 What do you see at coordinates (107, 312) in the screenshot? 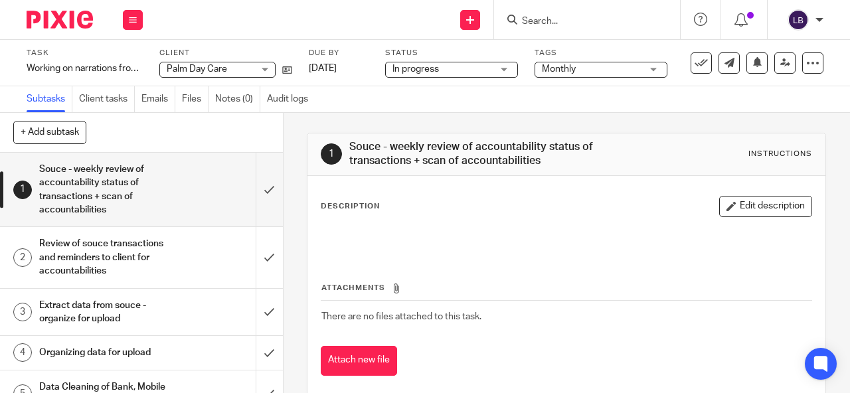
I see `h1: Extract data from souce - organize for upload` at bounding box center [107, 312].